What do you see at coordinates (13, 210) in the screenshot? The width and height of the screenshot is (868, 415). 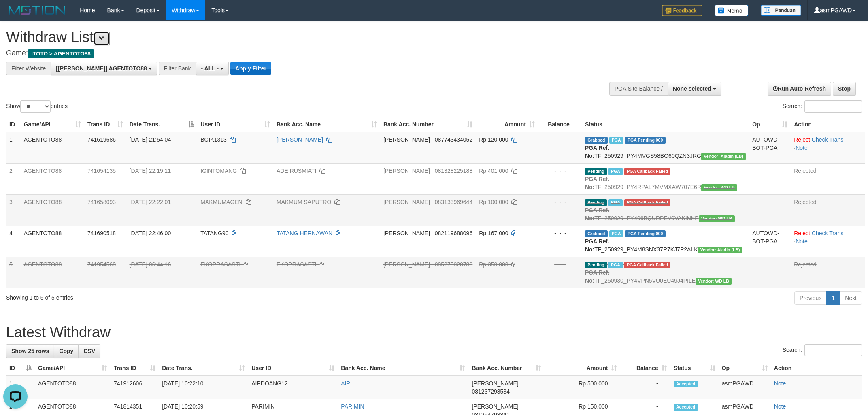 I see `td: 3` at bounding box center [13, 210].